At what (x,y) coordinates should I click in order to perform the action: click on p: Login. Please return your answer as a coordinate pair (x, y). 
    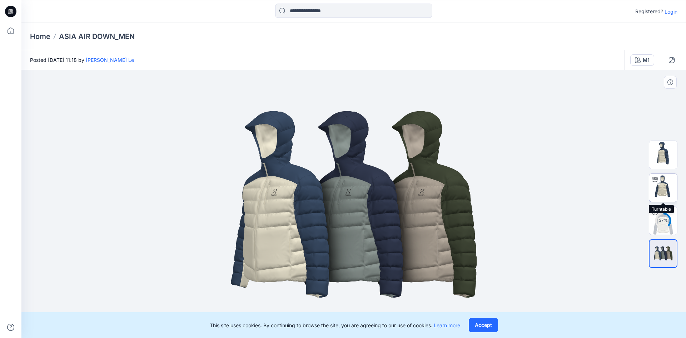
    Looking at the image, I should click on (671, 11).